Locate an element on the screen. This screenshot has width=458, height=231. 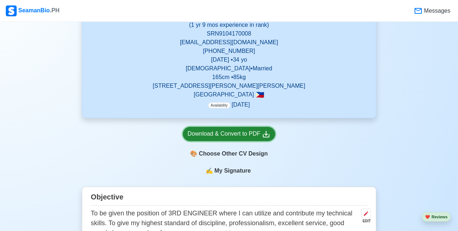
span: .PH is located at coordinates (55, 10).